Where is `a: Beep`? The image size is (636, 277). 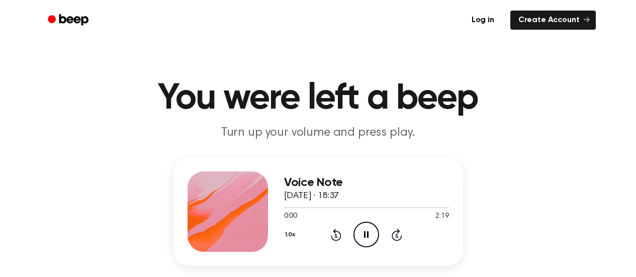 a: Beep is located at coordinates (69, 20).